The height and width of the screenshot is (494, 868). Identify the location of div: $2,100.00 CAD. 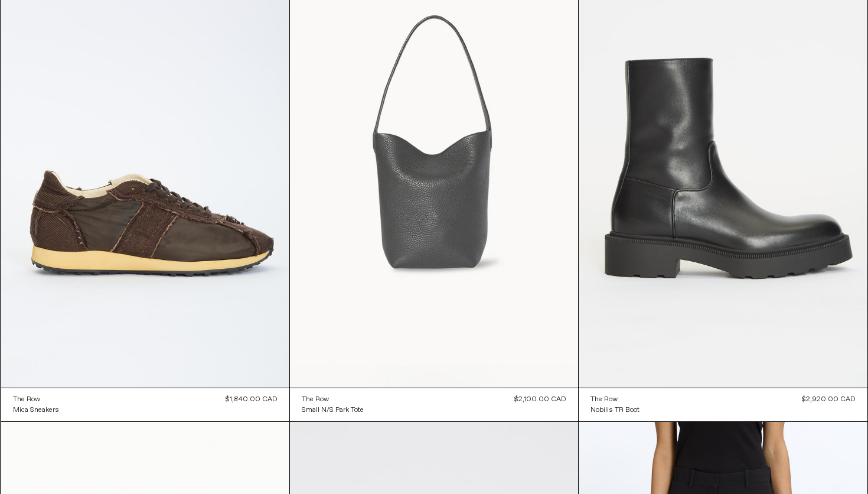
(540, 399).